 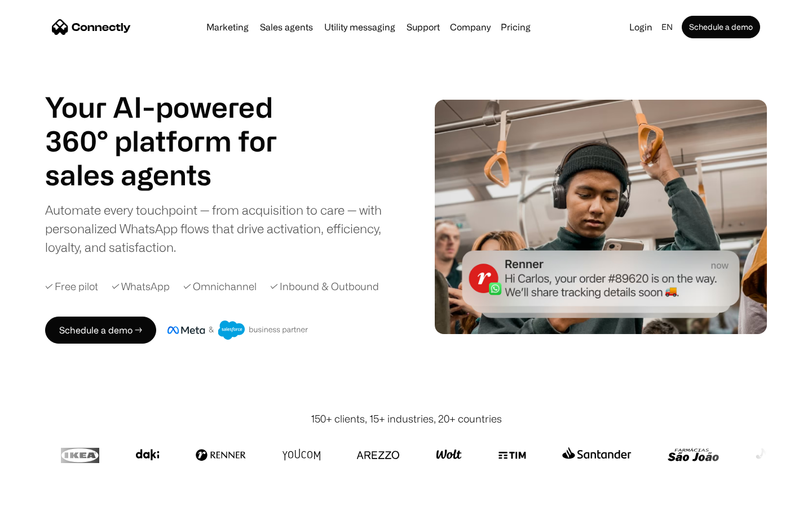 What do you see at coordinates (175, 175) in the screenshot?
I see `div: 1 of 4` at bounding box center [175, 175].